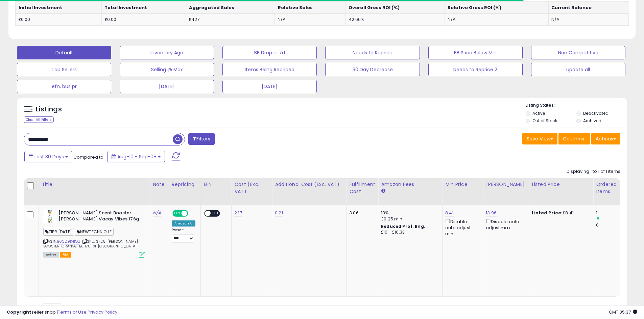 This screenshot has height=319, width=644. What do you see at coordinates (409, 213) in the screenshot?
I see `div: 13%` at bounding box center [409, 213].